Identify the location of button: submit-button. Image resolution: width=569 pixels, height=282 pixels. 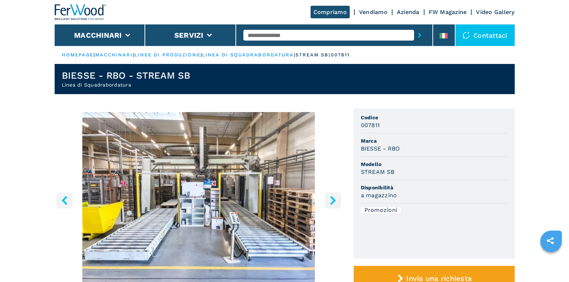
(420, 35).